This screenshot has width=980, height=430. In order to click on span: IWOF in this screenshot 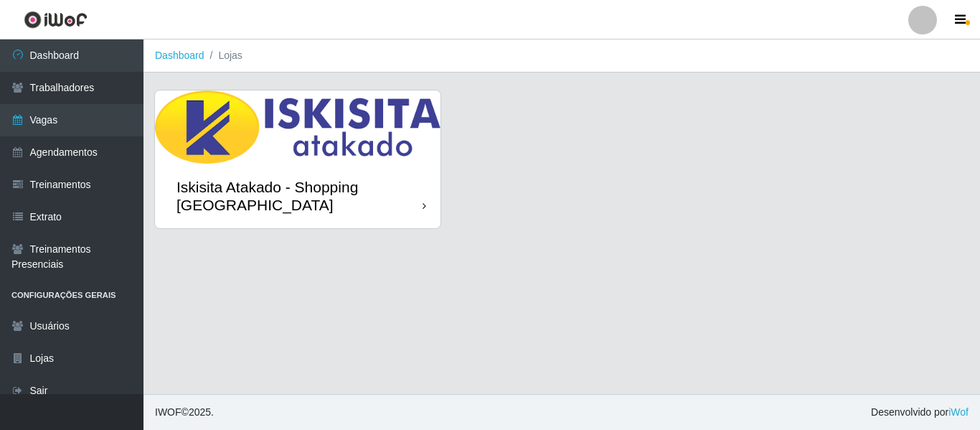, I will do `click(168, 412)`.